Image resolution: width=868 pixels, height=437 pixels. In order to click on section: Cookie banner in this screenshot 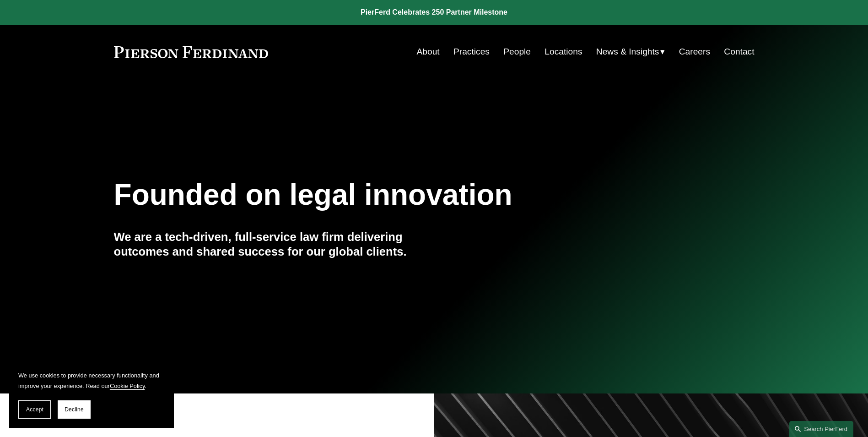, I will do `click(91, 394)`.